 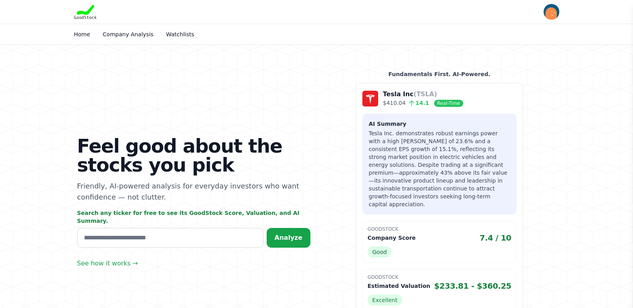 What do you see at coordinates (385, 300) in the screenshot?
I see `span: Excellent` at bounding box center [385, 300].